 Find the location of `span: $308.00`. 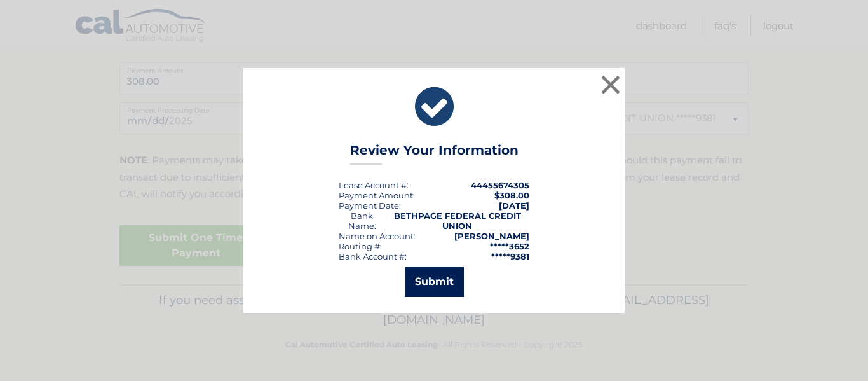

span: $308.00 is located at coordinates (512, 195).